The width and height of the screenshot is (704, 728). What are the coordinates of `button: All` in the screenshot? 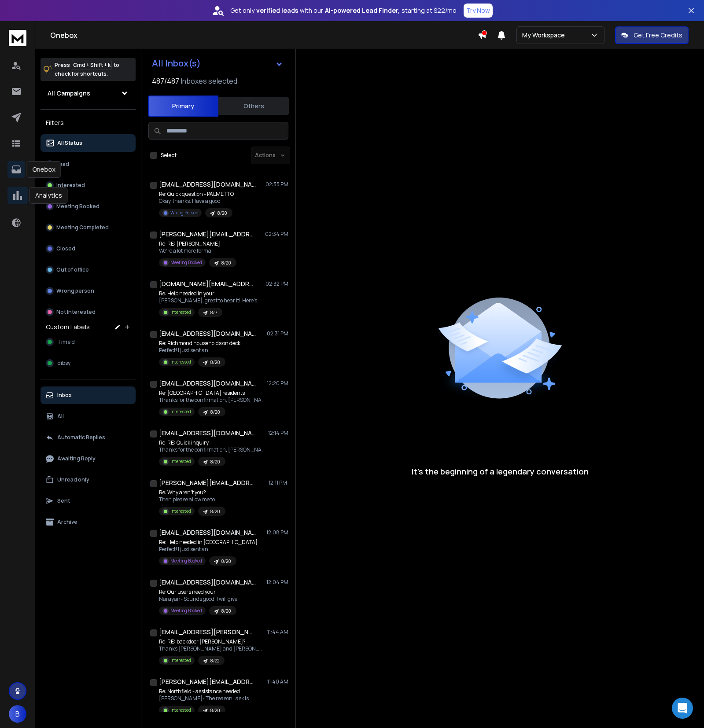 It's located at (88, 416).